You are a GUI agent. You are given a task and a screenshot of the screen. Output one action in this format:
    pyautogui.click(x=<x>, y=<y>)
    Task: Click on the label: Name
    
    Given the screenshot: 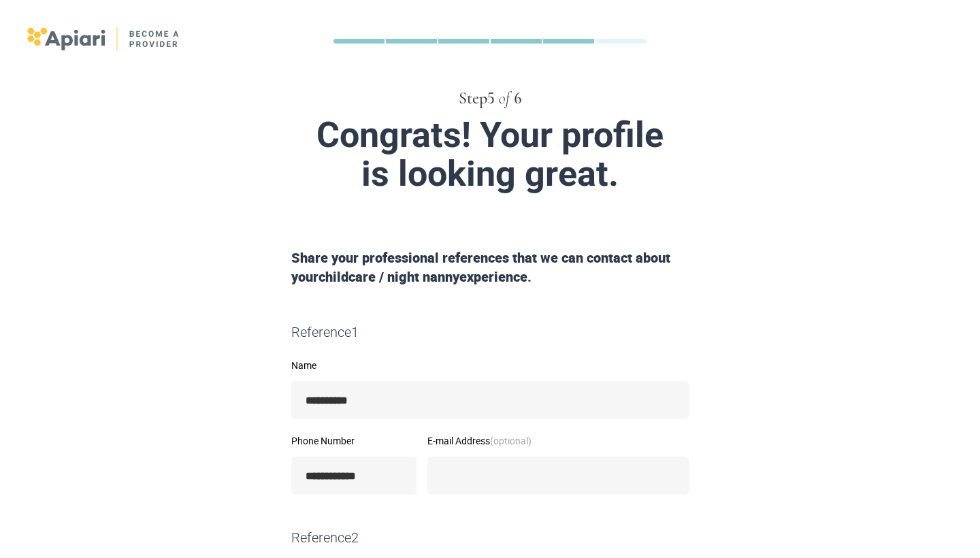 What is the action you would take?
    pyautogui.click(x=490, y=365)
    